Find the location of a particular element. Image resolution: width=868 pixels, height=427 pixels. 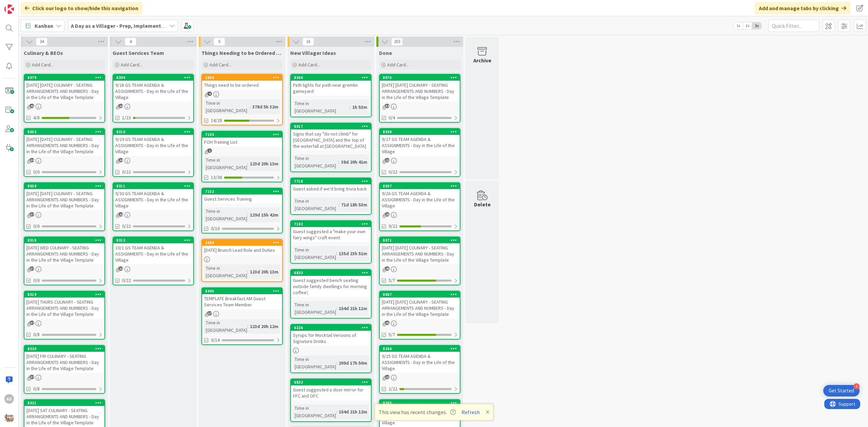

span: 0/8 is located at coordinates (36, 388).